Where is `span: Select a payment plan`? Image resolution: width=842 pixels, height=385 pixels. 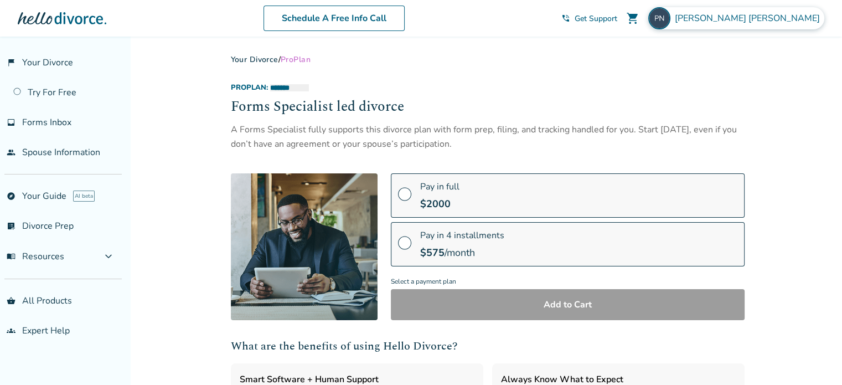 span: Select a payment plan is located at coordinates (567, 281).